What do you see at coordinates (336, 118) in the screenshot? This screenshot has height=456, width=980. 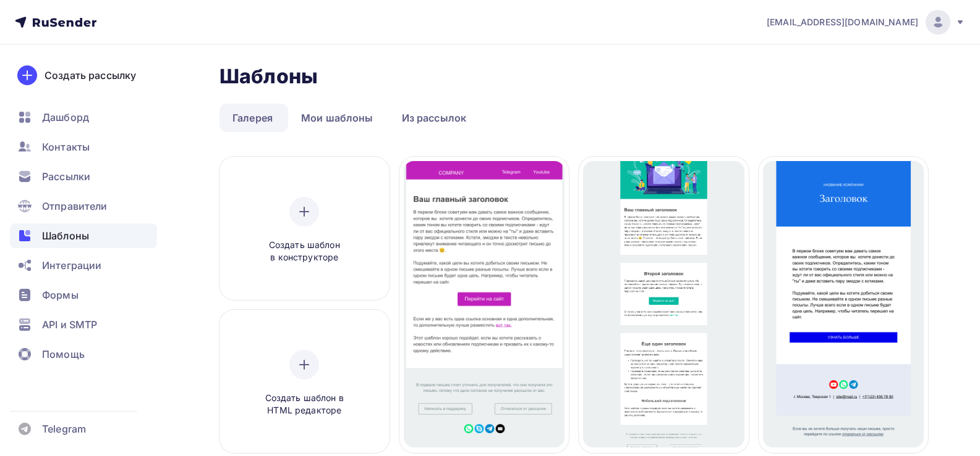 I see `a: Мои шаблоны` at bounding box center [336, 118].